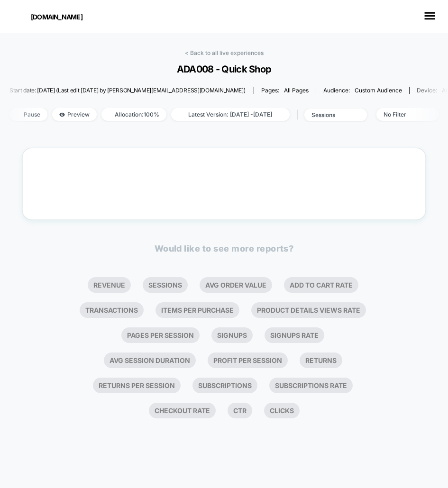 This screenshot has width=448, height=488. I want to click on div: sessions, so click(330, 114).